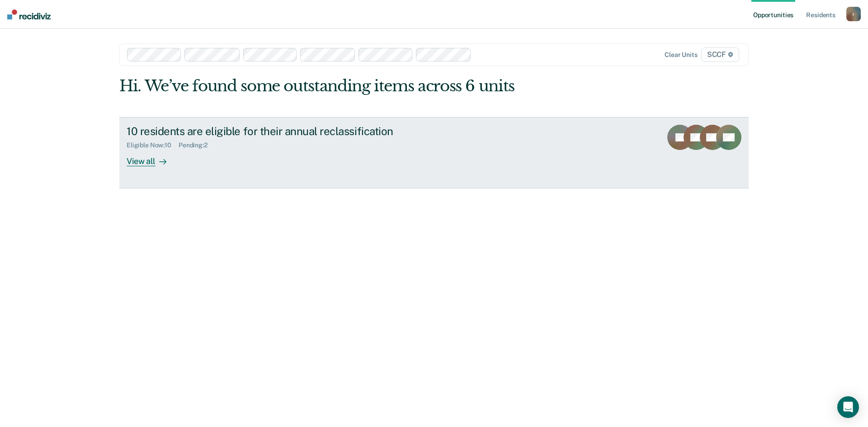  Describe the element at coordinates (29, 14) in the screenshot. I see `img: Recidiviz` at that location.